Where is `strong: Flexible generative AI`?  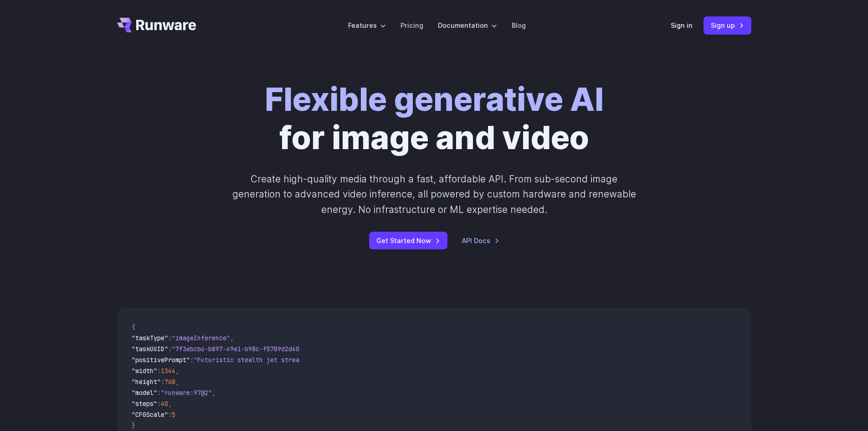
strong: Flexible generative AI is located at coordinates (434, 99).